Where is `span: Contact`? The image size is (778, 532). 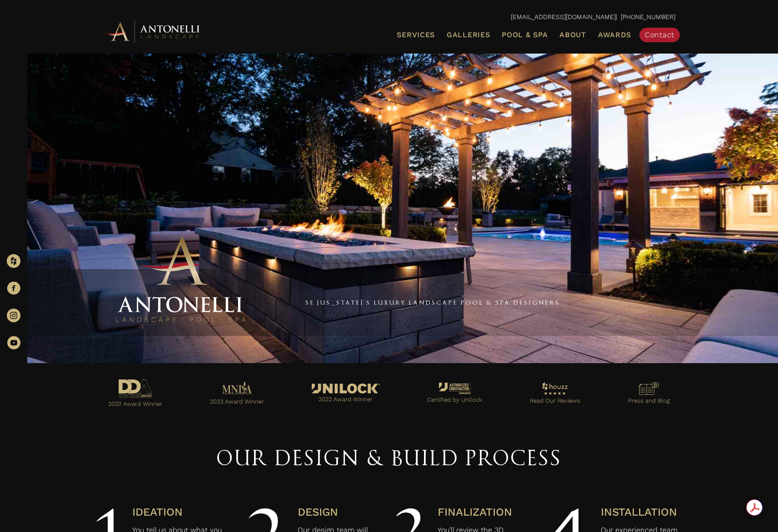
span: Contact is located at coordinates (660, 35).